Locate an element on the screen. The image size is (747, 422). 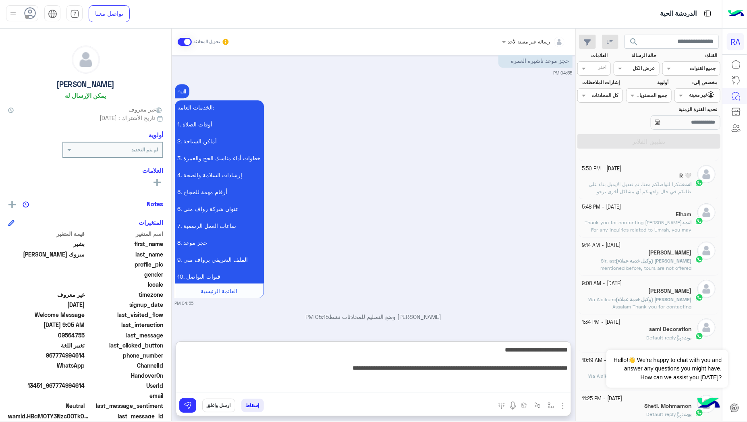
button: select flow is located at coordinates (551, 405).